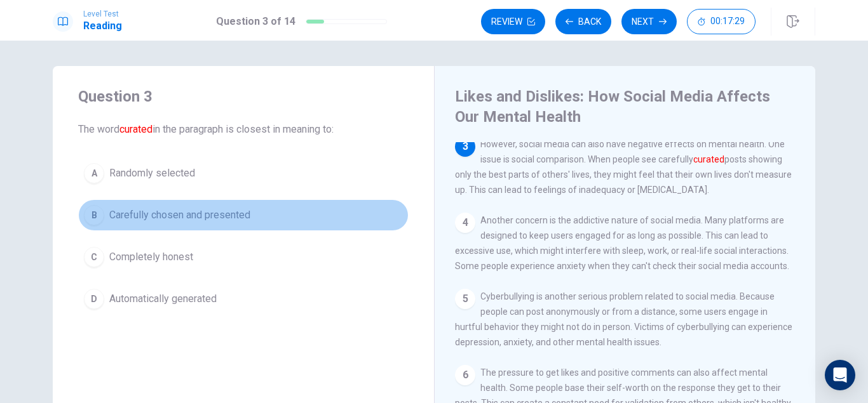 The width and height of the screenshot is (868, 403). I want to click on span: The word in the paragraph is closest in meaning to:, so click(243, 129).